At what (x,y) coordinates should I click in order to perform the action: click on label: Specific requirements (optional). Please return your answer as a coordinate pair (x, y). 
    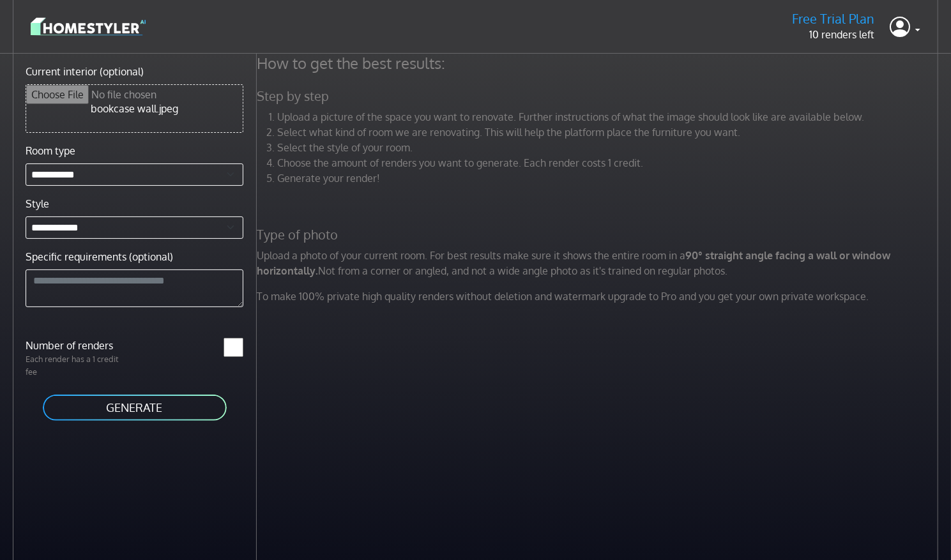
    Looking at the image, I should click on (99, 257).